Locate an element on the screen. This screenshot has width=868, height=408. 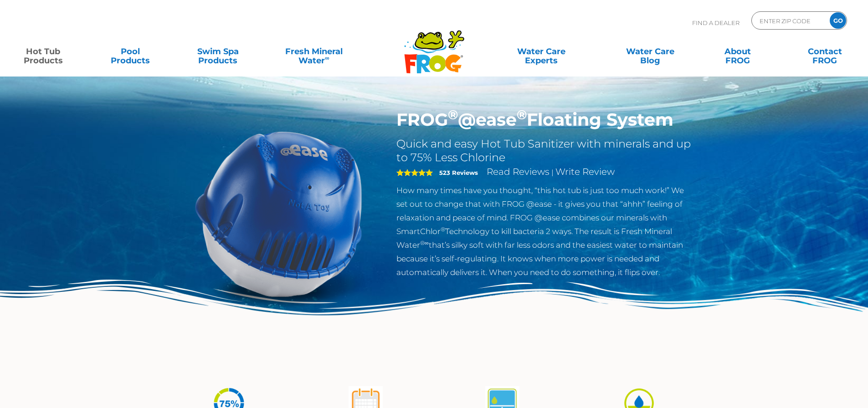
strong: 523 Reviews is located at coordinates (458, 173).